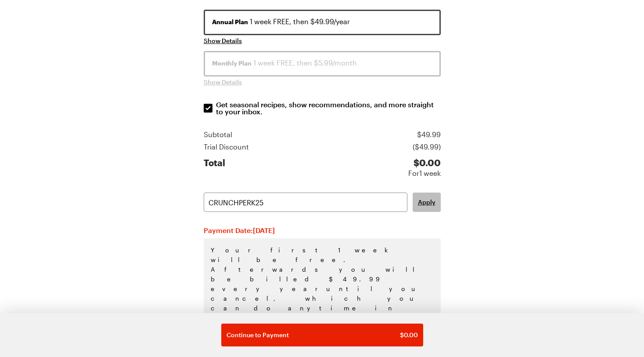 The image size is (644, 357). Describe the element at coordinates (322, 293) in the screenshot. I see `p: Your first 1 week will be free. Afterwards you will be billed $49.99 every year until you cancel,...` at that location.